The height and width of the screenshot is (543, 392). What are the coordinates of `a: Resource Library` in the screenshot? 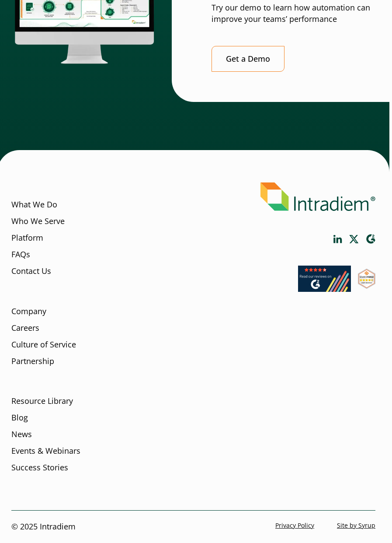 It's located at (42, 401).